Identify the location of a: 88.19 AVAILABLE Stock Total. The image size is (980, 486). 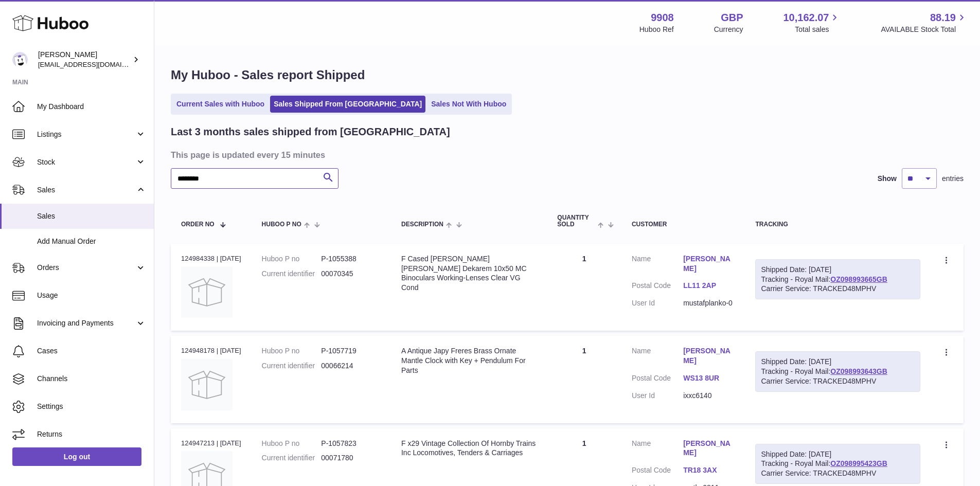
(924, 23).